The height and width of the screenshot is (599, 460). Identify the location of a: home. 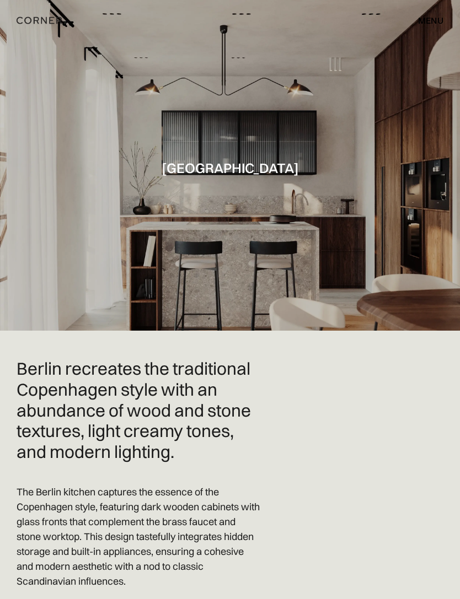
(61, 20).